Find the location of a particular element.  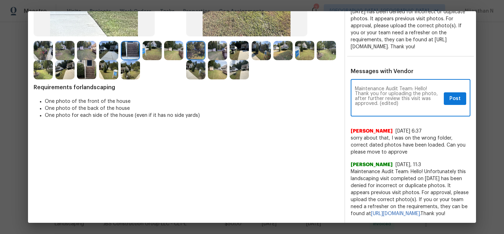

li: One photo for each side of the house (even if it has no side yards) is located at coordinates (192, 116).